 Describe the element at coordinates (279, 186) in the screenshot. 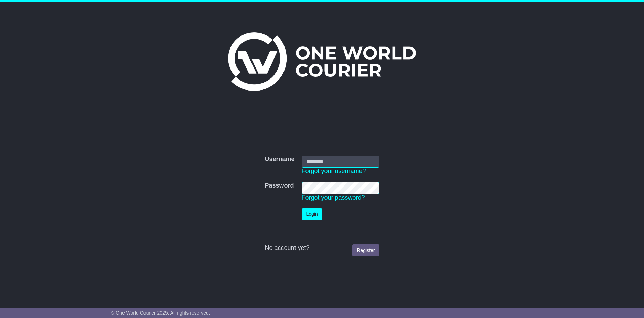

I see `label: Password` at that location.